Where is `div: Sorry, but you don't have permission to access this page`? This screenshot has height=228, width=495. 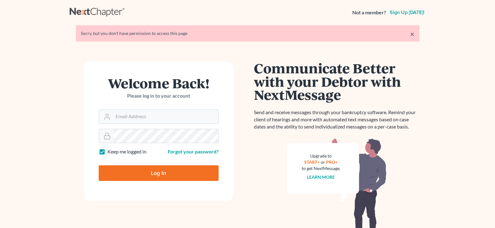
div: Sorry, but you don't have permission to access this page is located at coordinates (248, 33).